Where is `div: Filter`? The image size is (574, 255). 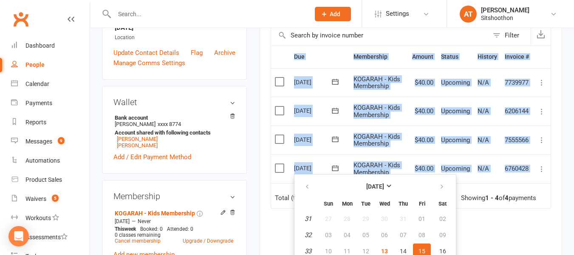
div: Filter is located at coordinates (512, 35).